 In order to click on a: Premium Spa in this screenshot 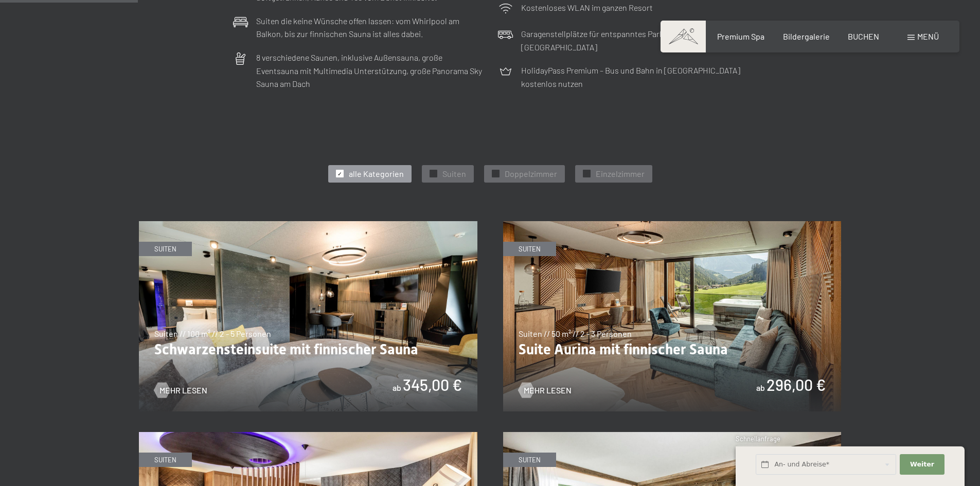, I will do `click(740, 36)`.